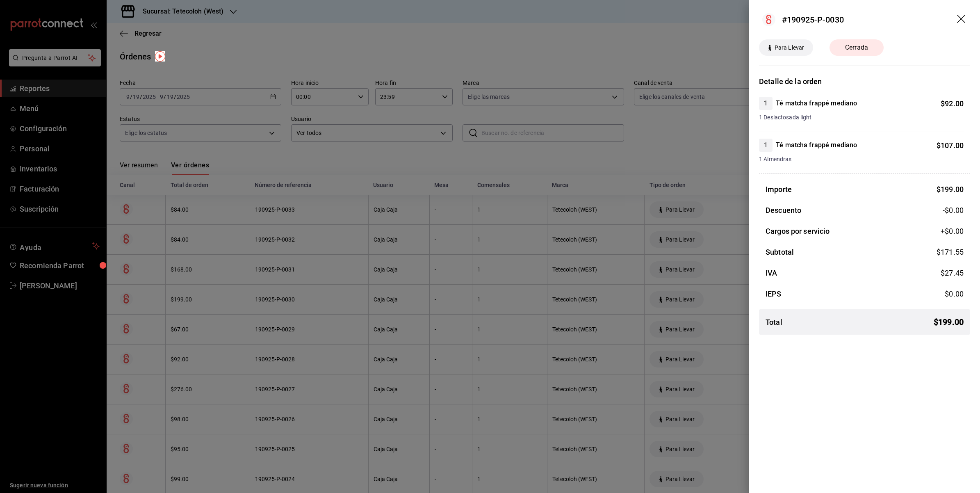  I want to click on img: Tooltip marker, so click(160, 56).